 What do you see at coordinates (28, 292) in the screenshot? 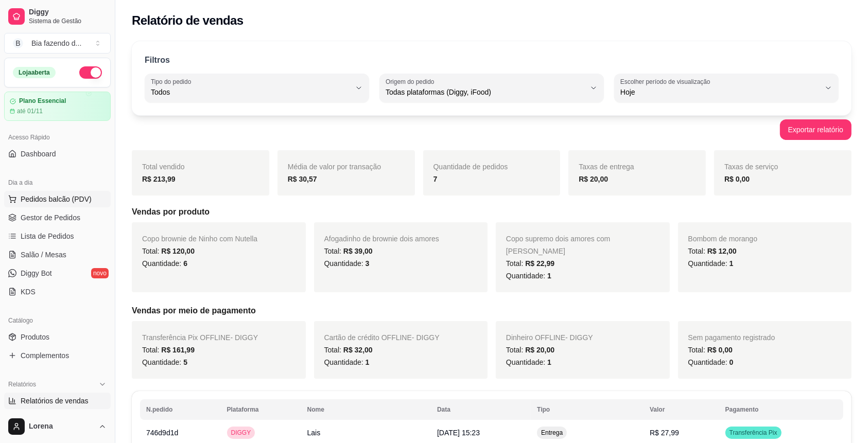
I see `span: KDS` at bounding box center [28, 292].